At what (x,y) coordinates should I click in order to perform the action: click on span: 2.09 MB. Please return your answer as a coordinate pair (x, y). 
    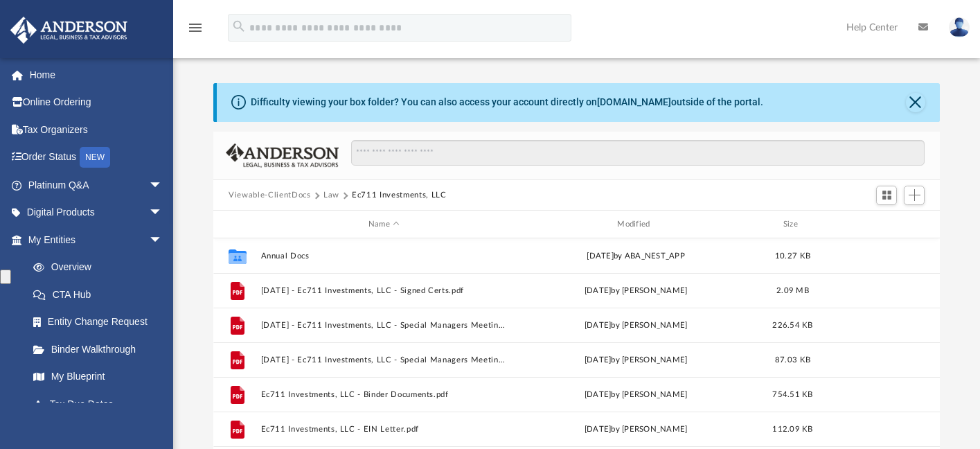
    Looking at the image, I should click on (793, 290).